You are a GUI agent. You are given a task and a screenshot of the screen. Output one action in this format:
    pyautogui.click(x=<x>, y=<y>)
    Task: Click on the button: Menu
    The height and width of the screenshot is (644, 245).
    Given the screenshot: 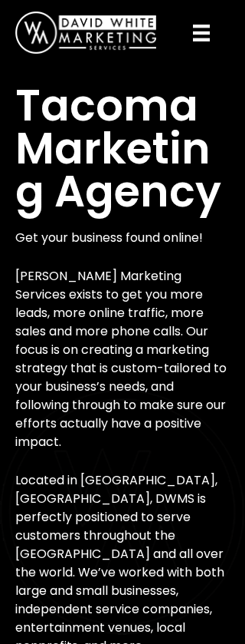 What is the action you would take?
    pyautogui.click(x=202, y=33)
    